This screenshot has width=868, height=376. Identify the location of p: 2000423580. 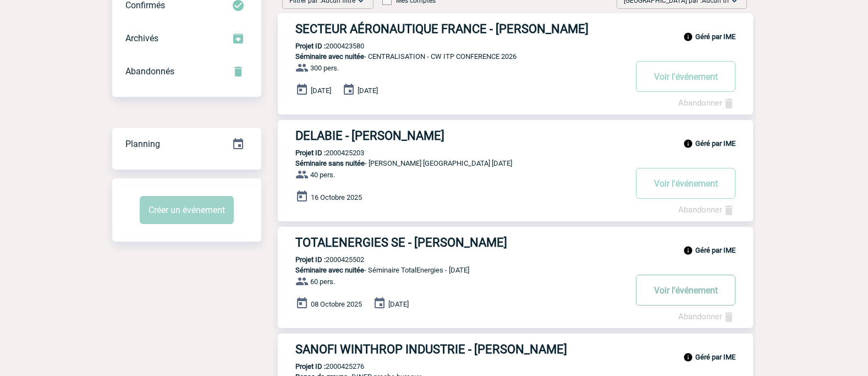
(321, 46).